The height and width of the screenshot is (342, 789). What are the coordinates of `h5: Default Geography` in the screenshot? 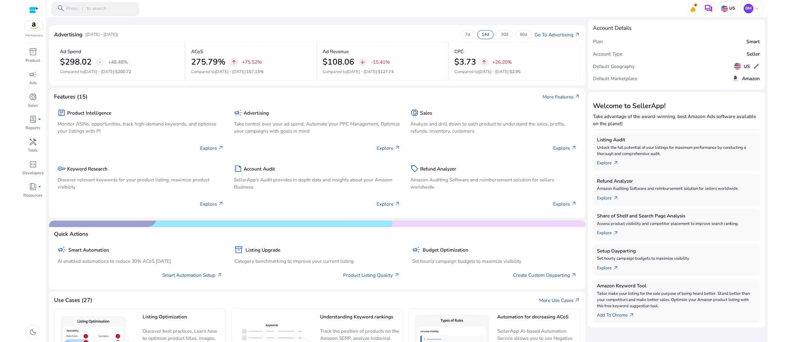 It's located at (614, 66).